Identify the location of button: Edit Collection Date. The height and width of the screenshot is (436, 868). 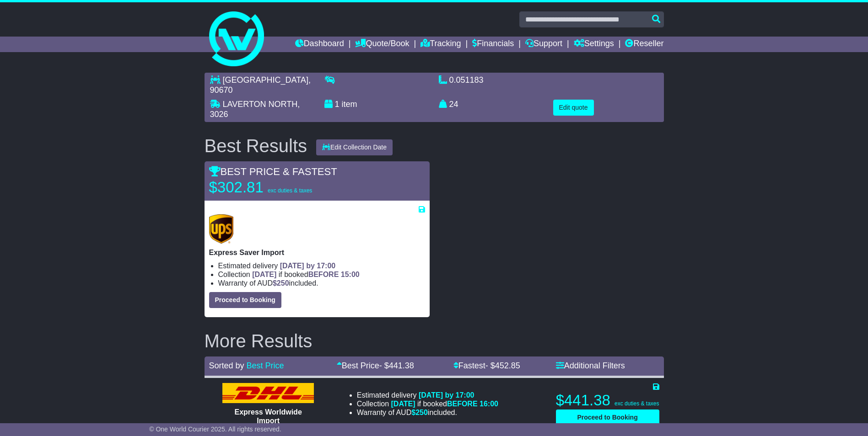
(354, 147).